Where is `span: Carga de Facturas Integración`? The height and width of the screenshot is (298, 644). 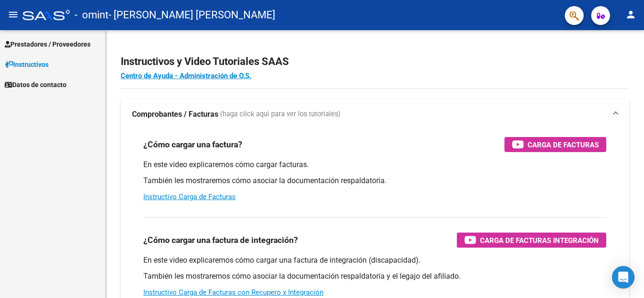
span: Carga de Facturas Integración is located at coordinates (539, 240).